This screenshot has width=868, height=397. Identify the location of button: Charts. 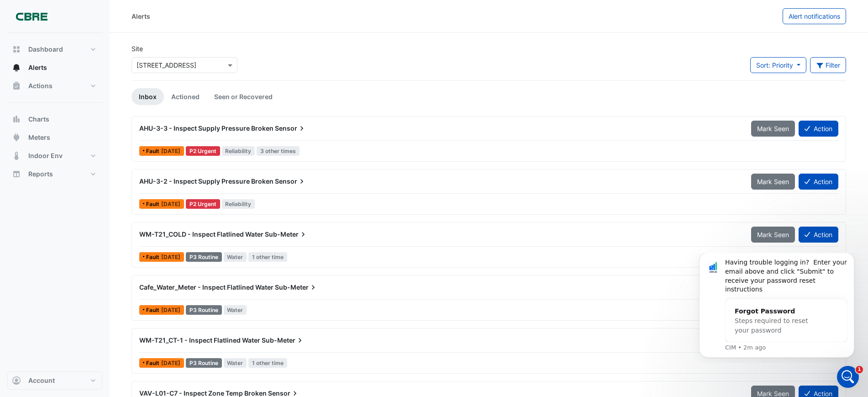
(55, 119).